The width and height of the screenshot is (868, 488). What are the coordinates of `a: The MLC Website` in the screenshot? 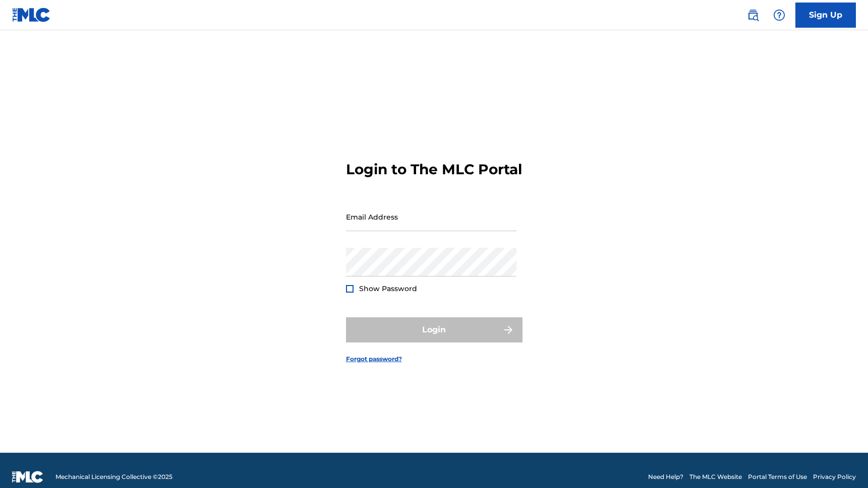 It's located at (716, 477).